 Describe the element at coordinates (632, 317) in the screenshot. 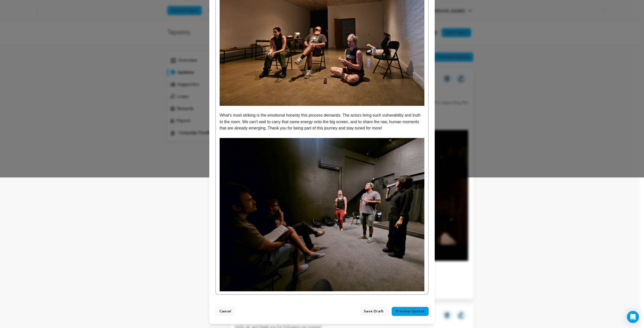

I see `div: Open Intercom Messenger` at that location.